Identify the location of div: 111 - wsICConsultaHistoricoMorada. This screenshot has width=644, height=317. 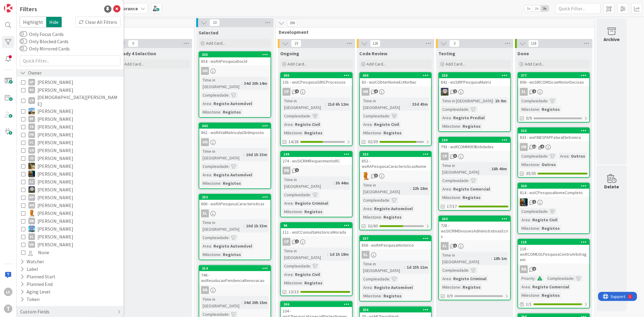
(316, 232).